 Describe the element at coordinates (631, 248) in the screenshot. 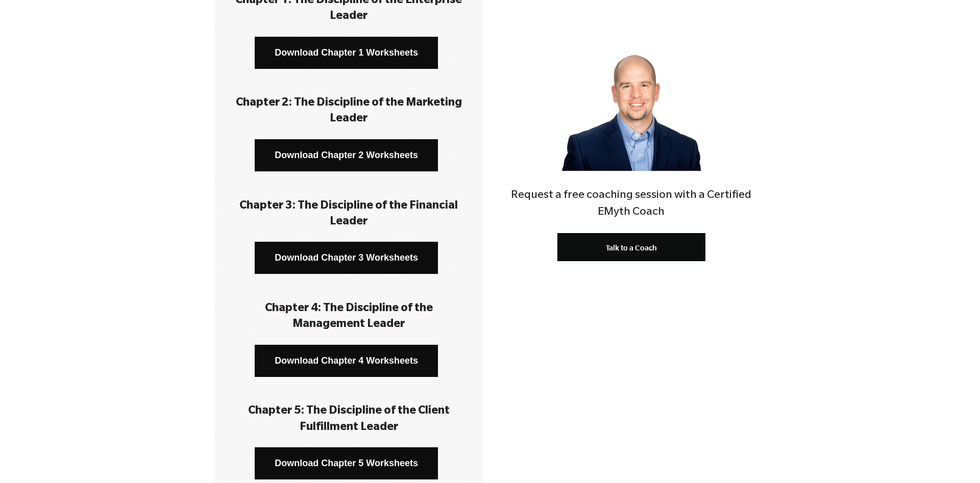

I see `span: Talk to a Coach` at that location.